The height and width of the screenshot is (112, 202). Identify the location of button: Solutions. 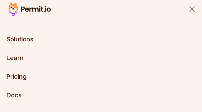
(20, 39).